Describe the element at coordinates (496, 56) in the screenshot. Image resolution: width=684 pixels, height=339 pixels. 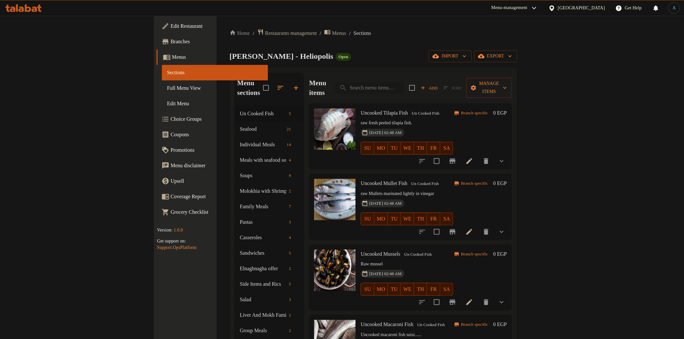
I see `button: export` at that location.